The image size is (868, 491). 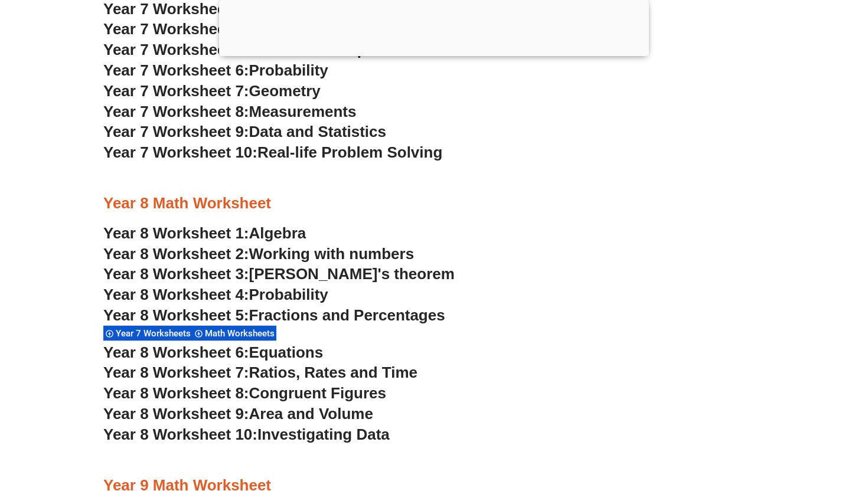 What do you see at coordinates (175, 49) in the screenshot?
I see `span: Year 7 Worksheet 5:` at bounding box center [175, 49].